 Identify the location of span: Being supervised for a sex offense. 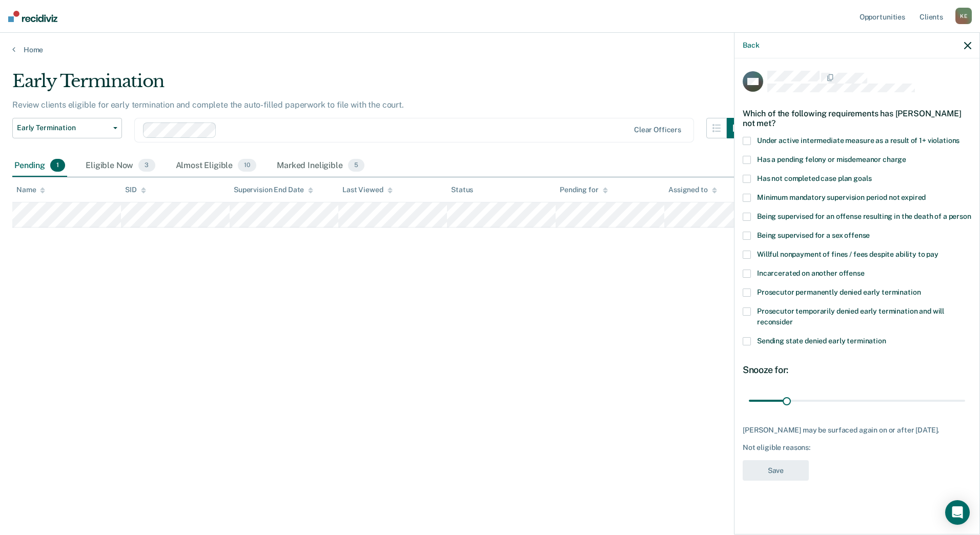
(813, 236).